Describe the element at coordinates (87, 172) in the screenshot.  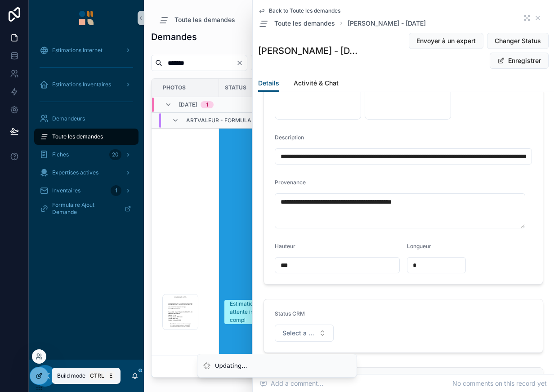
I see `a: Expertises actives` at that location.